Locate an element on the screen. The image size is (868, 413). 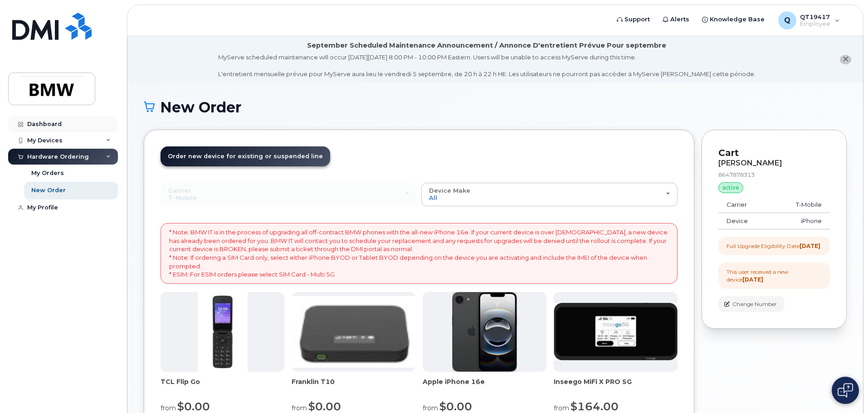
div: 8647878313 is located at coordinates (774, 174).